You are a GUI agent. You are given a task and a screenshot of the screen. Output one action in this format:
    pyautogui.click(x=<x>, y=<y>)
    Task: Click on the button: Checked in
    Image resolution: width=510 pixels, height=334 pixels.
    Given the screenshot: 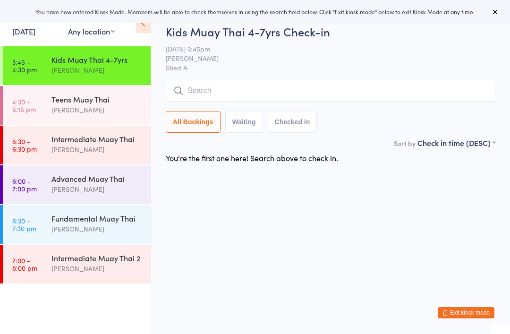 What is the action you would take?
    pyautogui.click(x=292, y=122)
    